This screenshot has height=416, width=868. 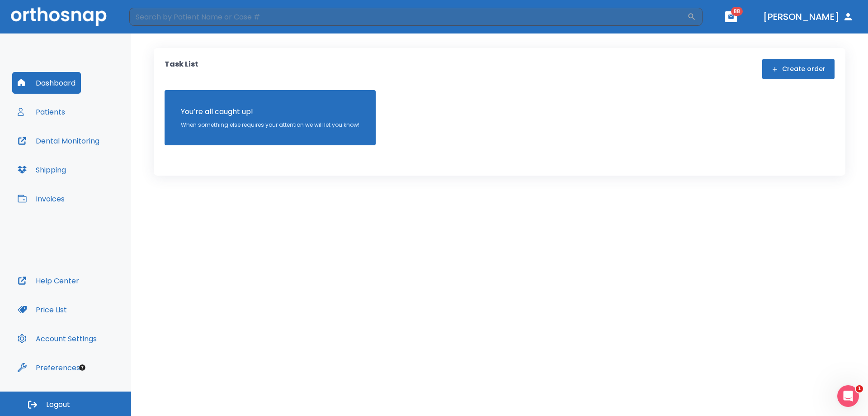 What do you see at coordinates (57, 339) in the screenshot?
I see `button: Account Settings` at bounding box center [57, 339].